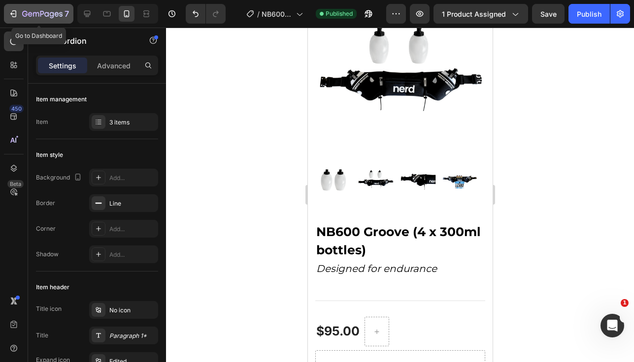 The width and height of the screenshot is (634, 362). I want to click on div: Corner, so click(46, 229).